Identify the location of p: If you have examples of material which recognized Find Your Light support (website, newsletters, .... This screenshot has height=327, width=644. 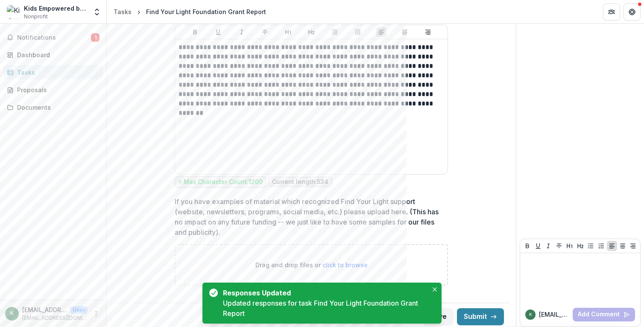
(309, 217).